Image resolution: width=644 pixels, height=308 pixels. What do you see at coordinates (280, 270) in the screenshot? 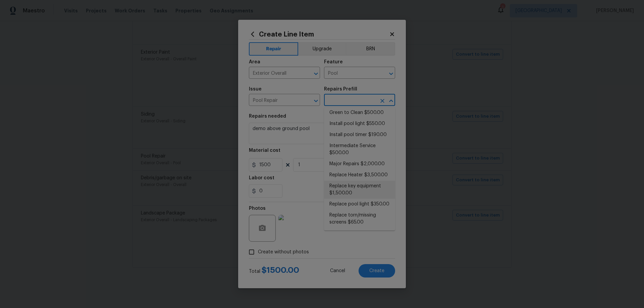
I see `span: $ 1500.00` at bounding box center [280, 270].